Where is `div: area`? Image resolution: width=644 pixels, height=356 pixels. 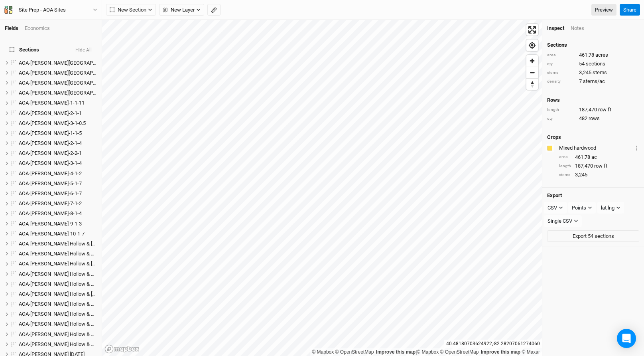
div: area is located at coordinates (562, 55).